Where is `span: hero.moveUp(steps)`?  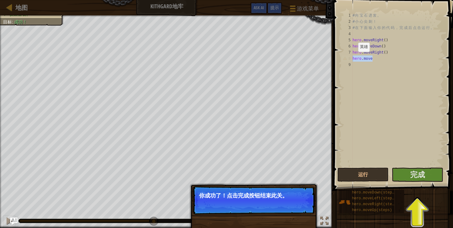
span: hero.moveUp(steps) is located at coordinates (372, 210).